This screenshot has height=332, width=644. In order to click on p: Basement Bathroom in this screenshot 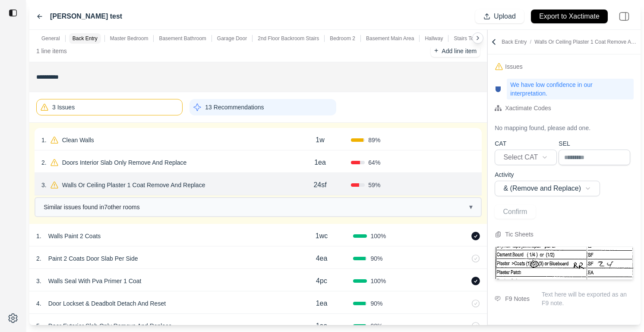, I will do `click(182, 39)`.